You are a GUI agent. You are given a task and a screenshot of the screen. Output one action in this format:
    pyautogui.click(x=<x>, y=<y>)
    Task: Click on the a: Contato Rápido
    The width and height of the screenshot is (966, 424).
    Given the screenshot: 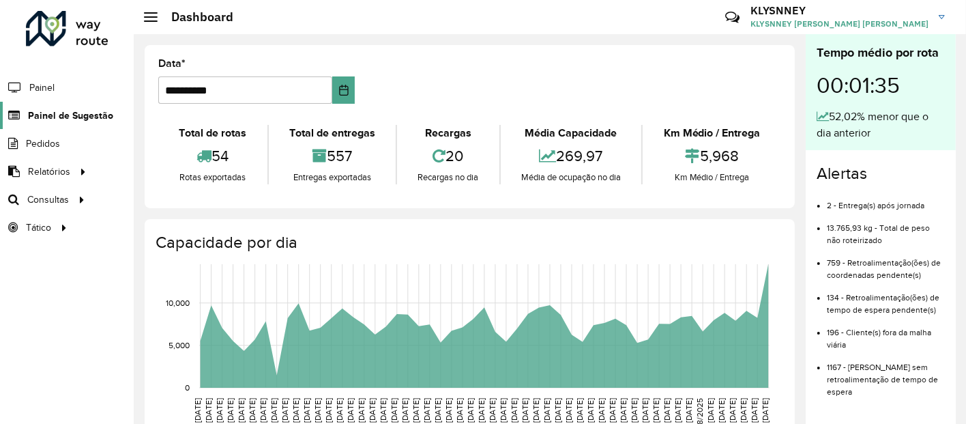 What is the action you would take?
    pyautogui.click(x=732, y=17)
    